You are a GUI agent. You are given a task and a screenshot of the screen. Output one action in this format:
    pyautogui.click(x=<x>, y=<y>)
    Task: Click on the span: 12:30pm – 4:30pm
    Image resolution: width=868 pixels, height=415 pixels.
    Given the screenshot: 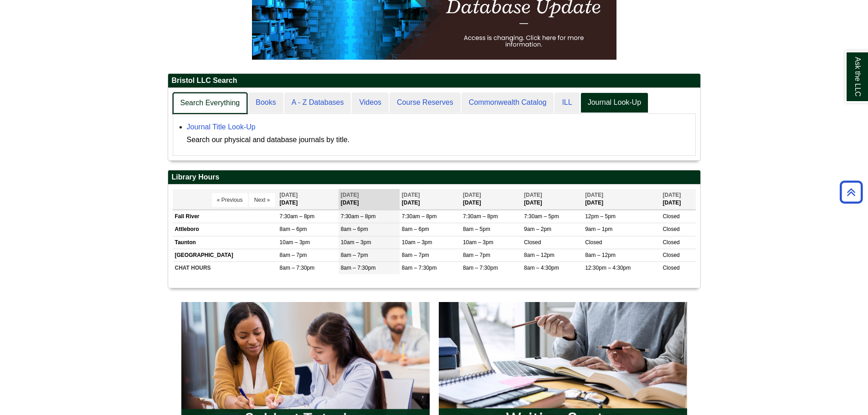 What is the action you would take?
    pyautogui.click(x=608, y=268)
    